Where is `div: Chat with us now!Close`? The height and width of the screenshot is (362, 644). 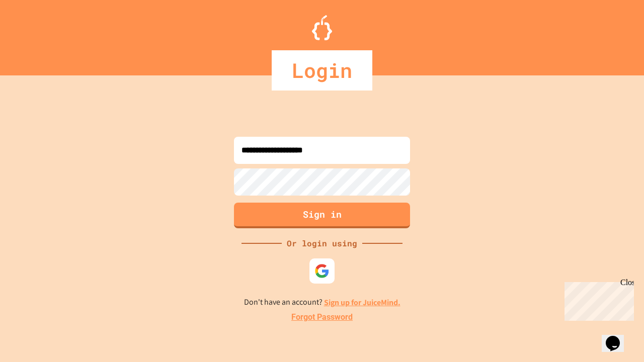
div: Chat with us now!Close is located at coordinates (37, 34).